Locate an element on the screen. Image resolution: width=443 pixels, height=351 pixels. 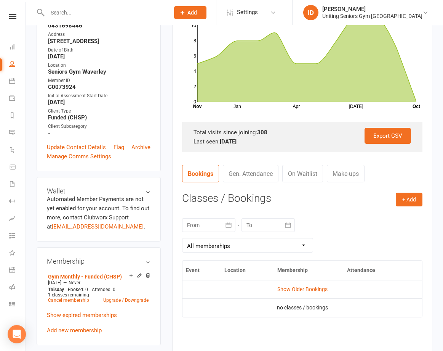
h3: Classes / Bookings is located at coordinates (302, 198).